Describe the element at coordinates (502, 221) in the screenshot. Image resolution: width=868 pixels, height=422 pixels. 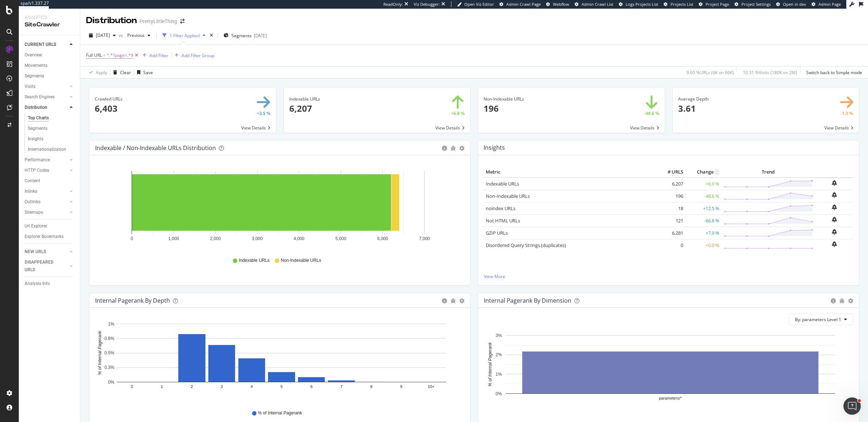
I see `a: Not HTML URLs` at that location.